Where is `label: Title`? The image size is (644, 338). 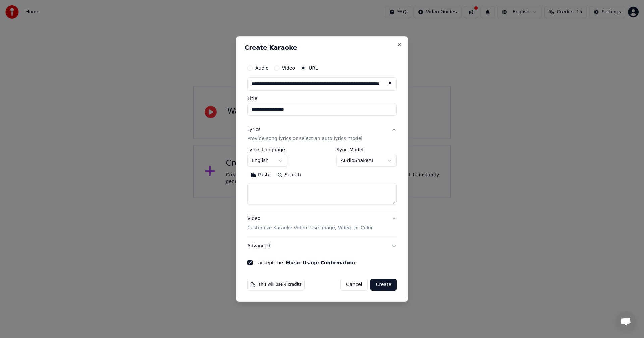
label: Title is located at coordinates (322, 99).